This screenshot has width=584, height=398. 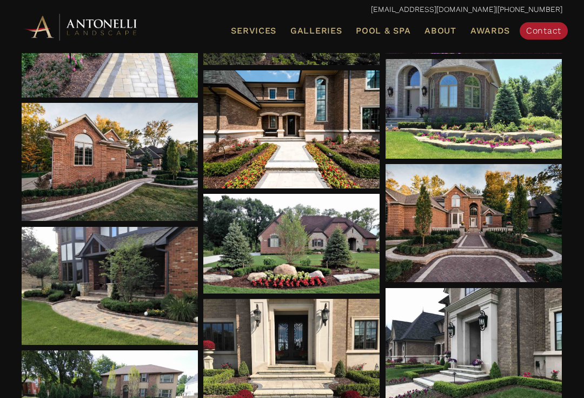 I want to click on a: Contact, so click(x=544, y=31).